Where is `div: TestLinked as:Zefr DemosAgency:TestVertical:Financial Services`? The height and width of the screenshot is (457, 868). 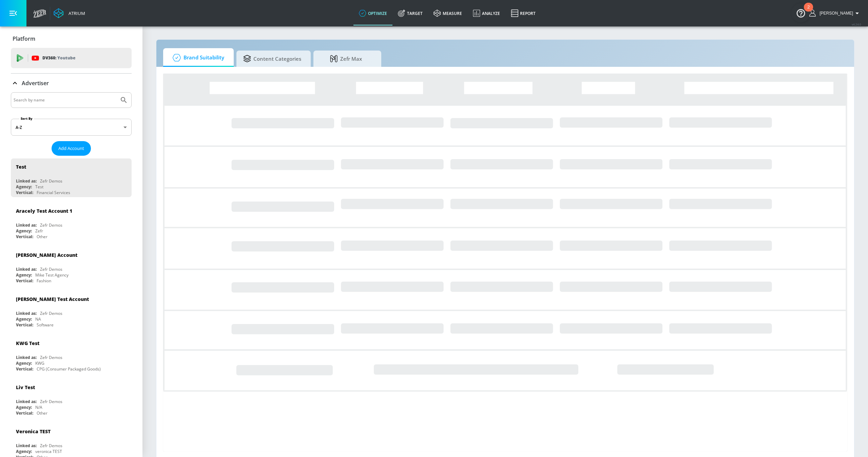 div: TestLinked as:Zefr DemosAgency:TestVertical:Financial Services is located at coordinates (71, 178).